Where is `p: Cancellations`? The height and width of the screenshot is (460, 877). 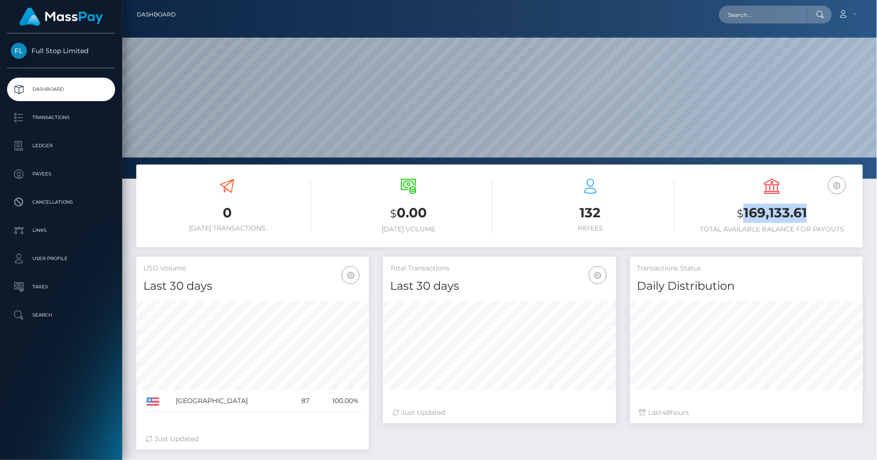
p: Cancellations is located at coordinates (61, 202).